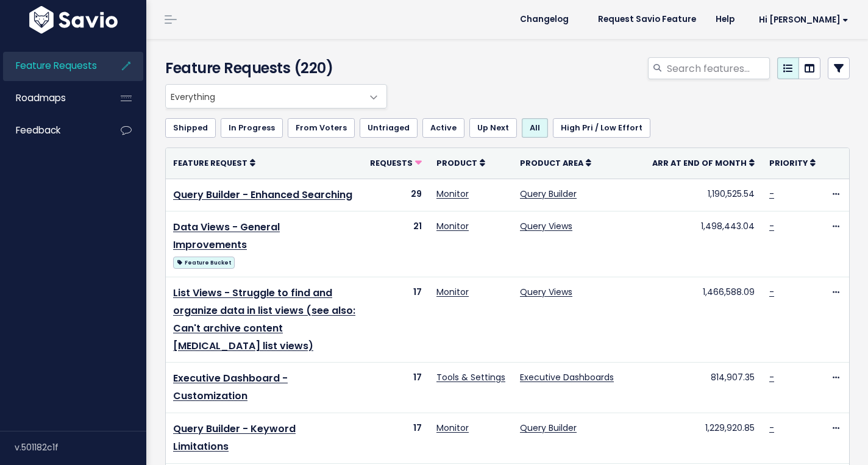  I want to click on span: Changelog, so click(544, 19).